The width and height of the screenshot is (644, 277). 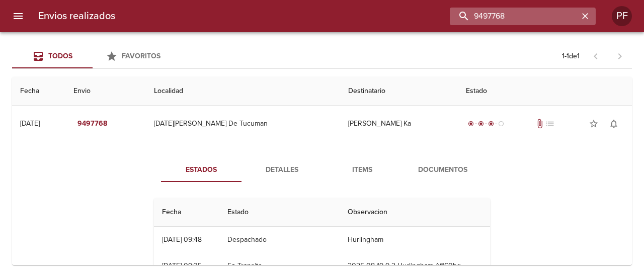 I want to click on span: Todos, so click(x=61, y=56).